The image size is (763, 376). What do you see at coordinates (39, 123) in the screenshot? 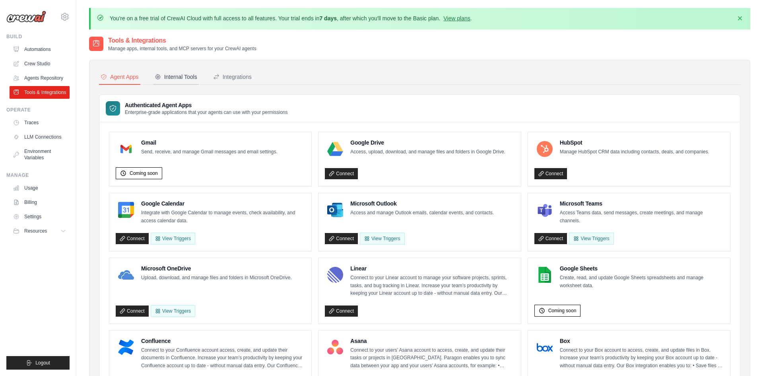
I see `a: Traces` at bounding box center [39, 123].